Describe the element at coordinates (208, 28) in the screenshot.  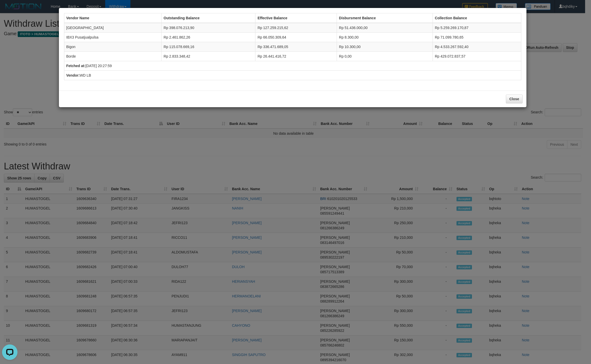
I see `td: Rp 398.076.213,90` at that location.